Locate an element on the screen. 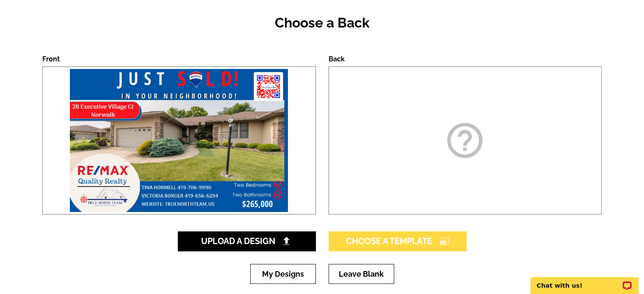  a: Leave Blank is located at coordinates (362, 274).